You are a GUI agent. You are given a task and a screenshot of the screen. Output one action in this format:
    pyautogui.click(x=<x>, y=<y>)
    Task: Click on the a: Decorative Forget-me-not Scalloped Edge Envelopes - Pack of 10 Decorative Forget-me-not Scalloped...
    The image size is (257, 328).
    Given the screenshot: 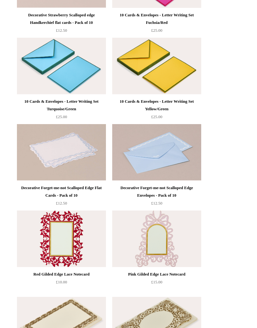 What is the action you would take?
    pyautogui.click(x=157, y=152)
    